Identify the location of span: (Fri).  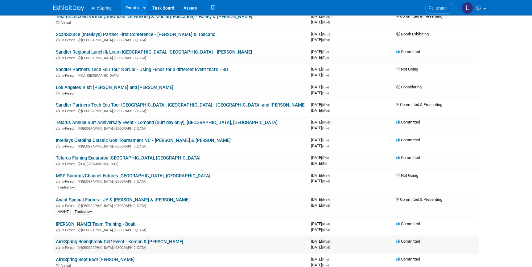
(324, 164).